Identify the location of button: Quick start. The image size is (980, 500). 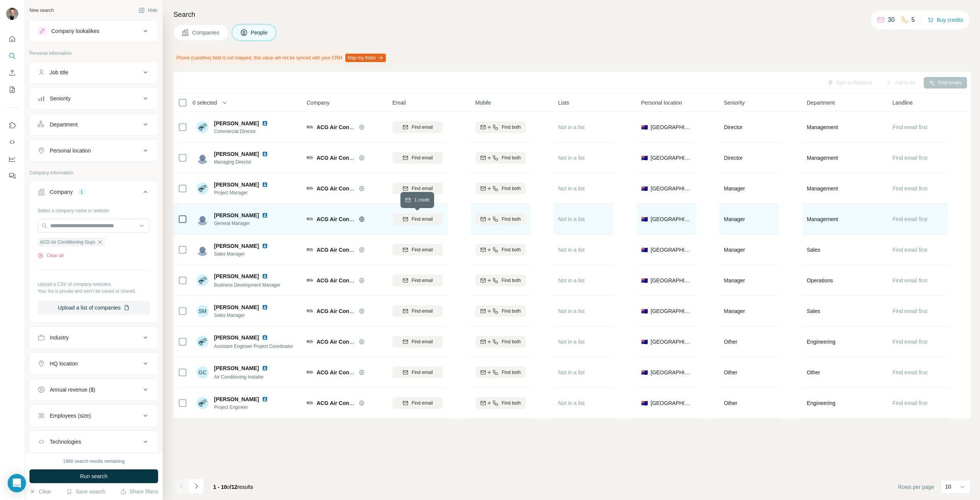
(12, 39).